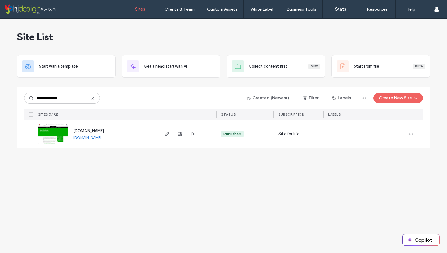 The image size is (447, 253). Describe the element at coordinates (291, 114) in the screenshot. I see `span: SUBSCRIPTION` at that location.